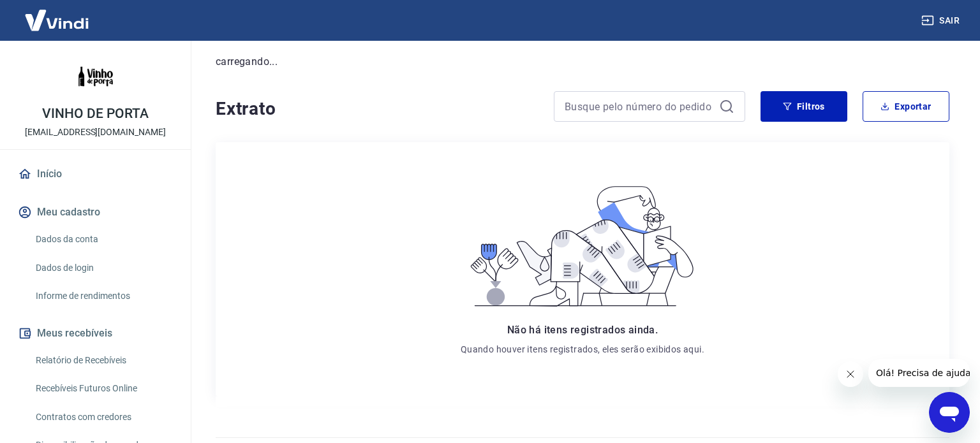 This screenshot has width=980, height=443. Describe the element at coordinates (57, 14) in the screenshot. I see `span: Olá! Precisa de ajuda?` at that location.